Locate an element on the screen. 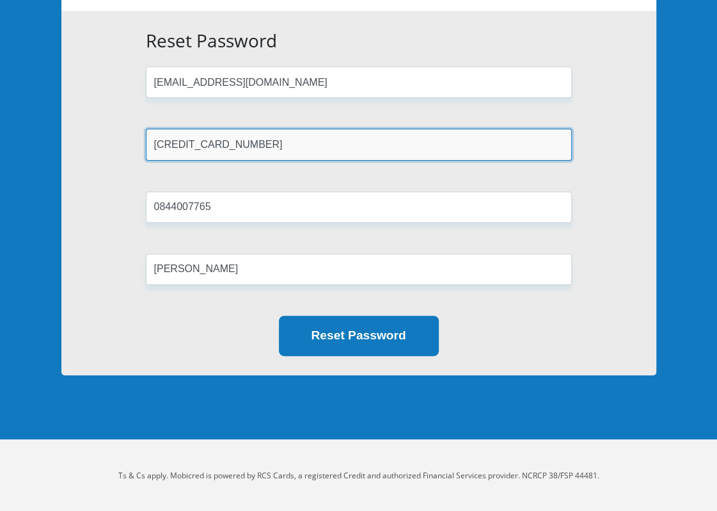 This screenshot has height=511, width=717. button: Reset Password is located at coordinates (359, 335).